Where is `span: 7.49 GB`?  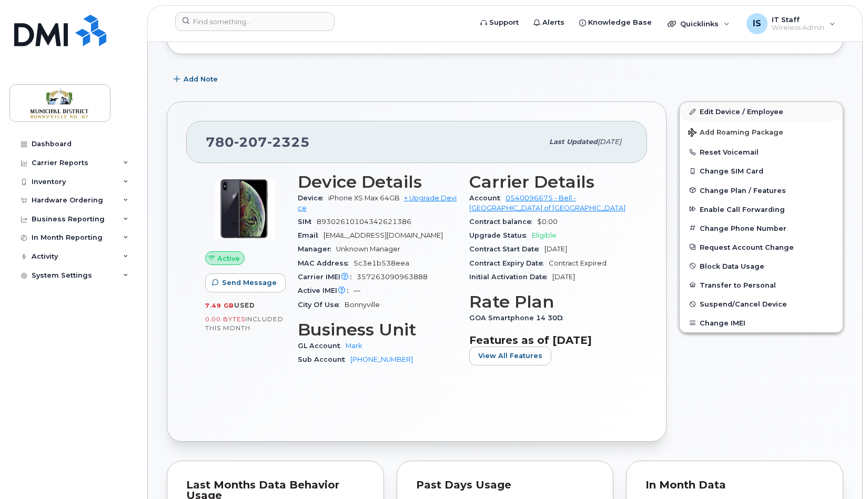
span: 7.49 GB is located at coordinates (219, 306).